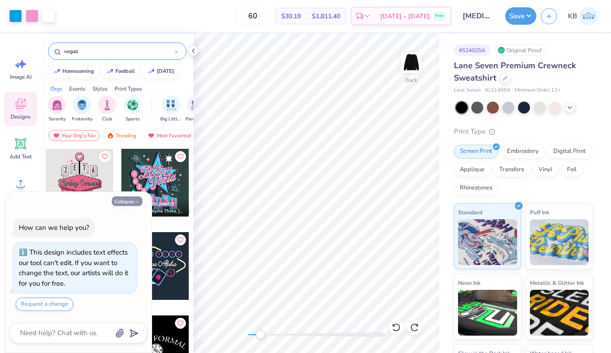  I want to click on div: Vinyl, so click(545, 170).